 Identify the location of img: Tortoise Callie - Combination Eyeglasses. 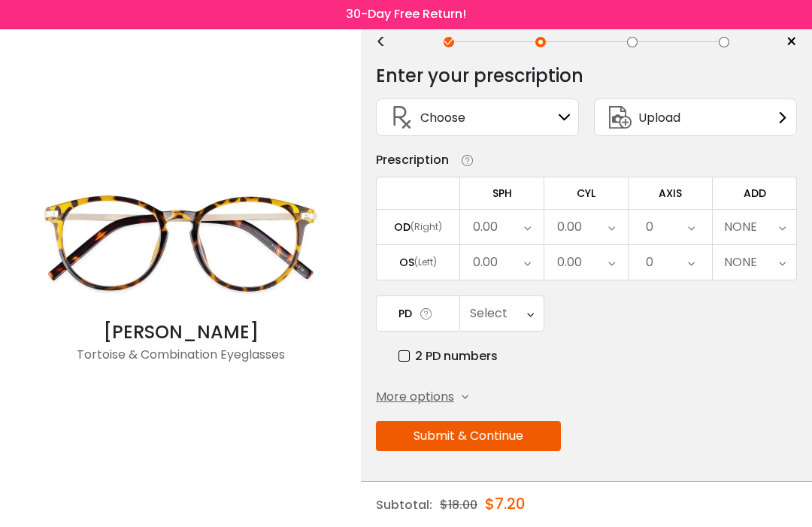
(181, 244).